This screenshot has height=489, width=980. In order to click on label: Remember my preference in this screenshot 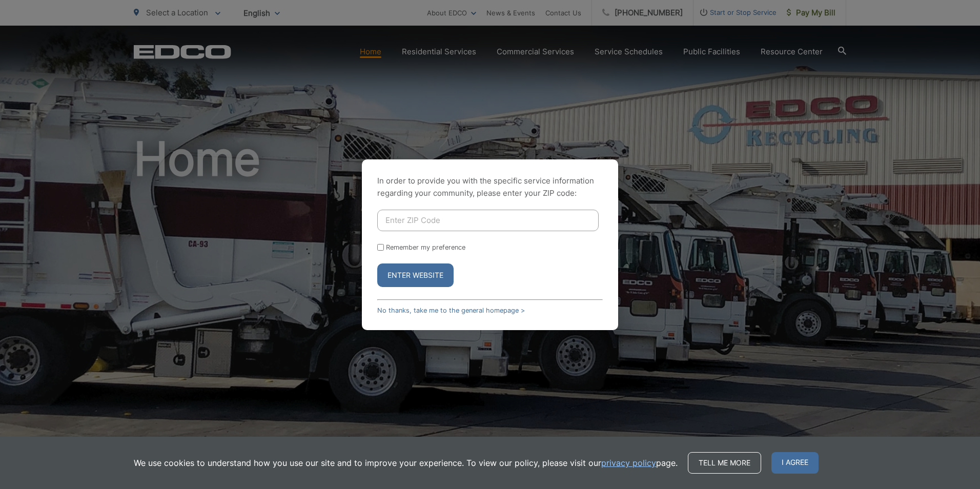, I will do `click(425, 247)`.